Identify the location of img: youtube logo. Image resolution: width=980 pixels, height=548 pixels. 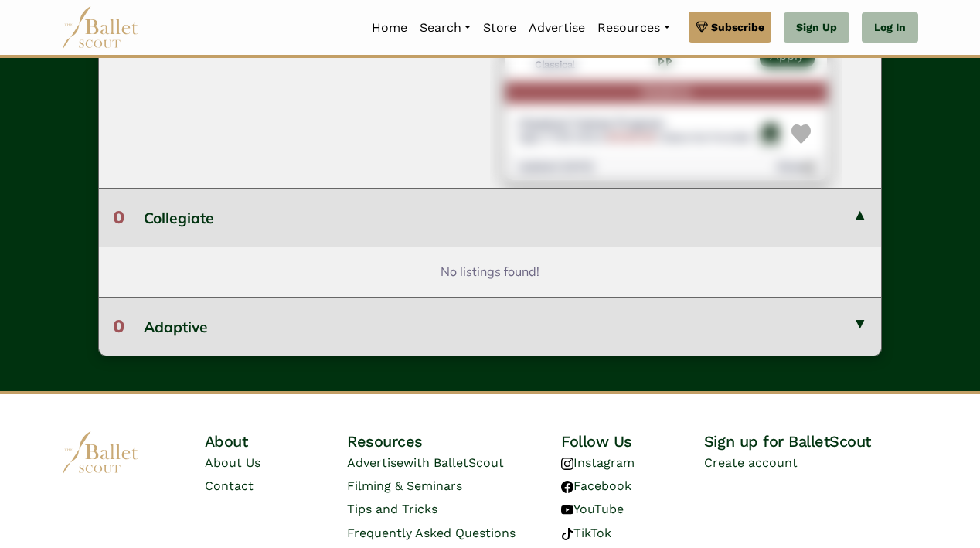
(567, 510).